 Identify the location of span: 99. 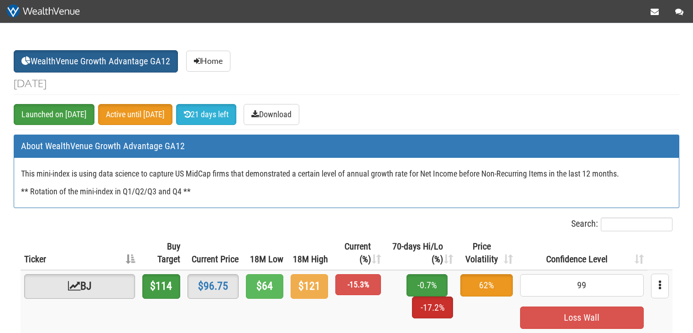
(582, 285).